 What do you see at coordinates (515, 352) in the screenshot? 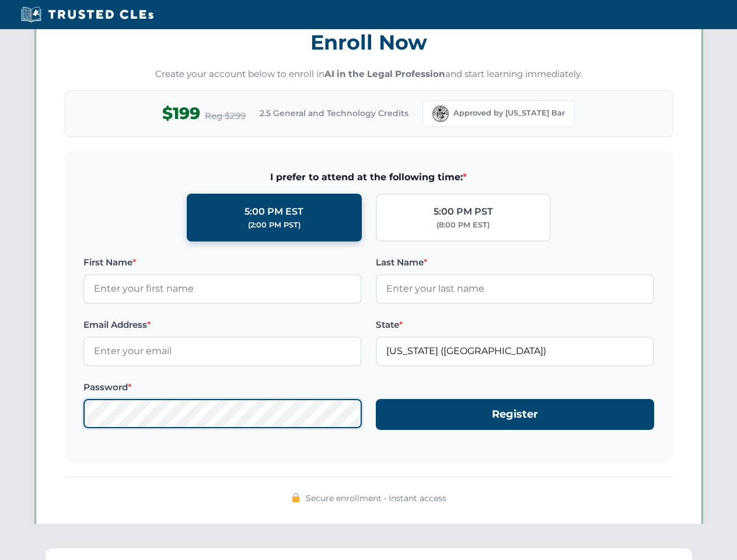
I see `input: Florida (FL)` at bounding box center [515, 352].